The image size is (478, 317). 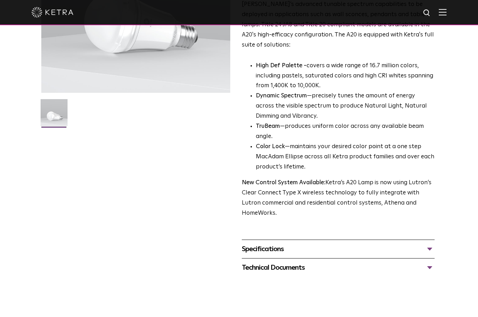 What do you see at coordinates (345, 132) in the screenshot?
I see `li: —produces uniform color across any available beam angle.` at bounding box center [345, 132].